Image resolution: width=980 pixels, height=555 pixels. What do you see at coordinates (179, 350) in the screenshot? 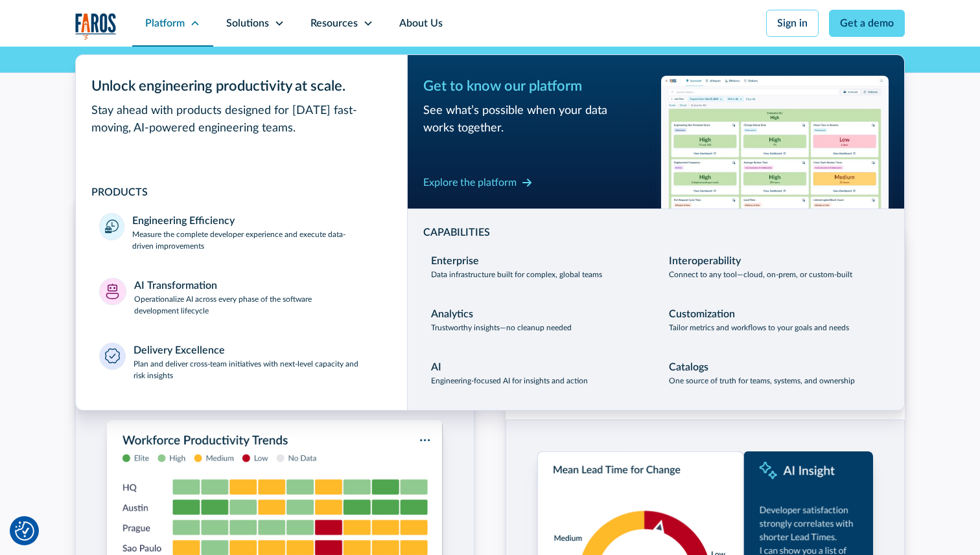
I see `div: Delivery Excellence` at bounding box center [179, 350].